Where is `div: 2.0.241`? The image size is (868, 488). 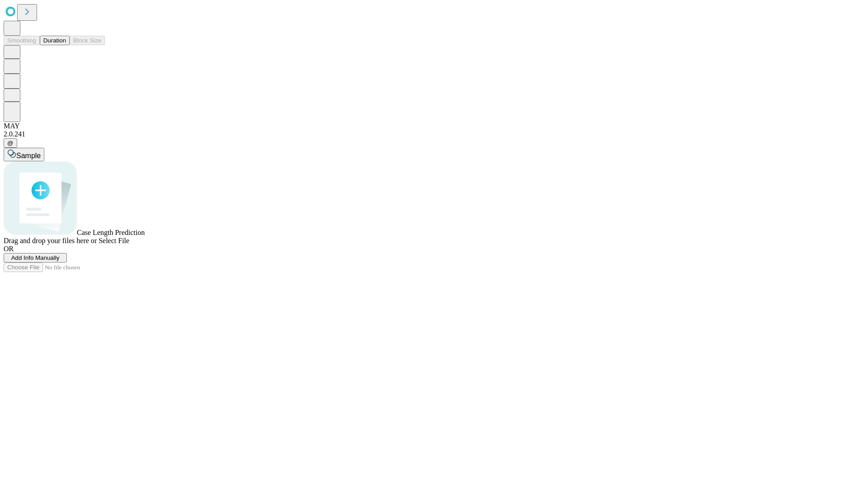 div: 2.0.241 is located at coordinates (434, 134).